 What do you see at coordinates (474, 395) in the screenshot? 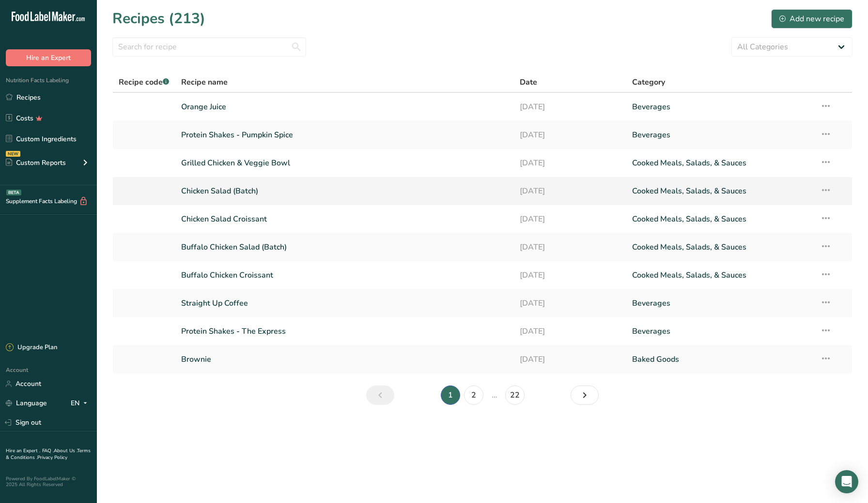
I see `a: Page 2.` at bounding box center [474, 395].